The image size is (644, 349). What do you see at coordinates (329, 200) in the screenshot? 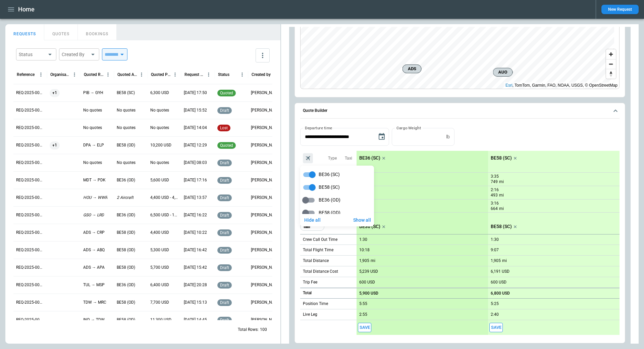
I see `span: BE36 (OD)` at bounding box center [329, 200].